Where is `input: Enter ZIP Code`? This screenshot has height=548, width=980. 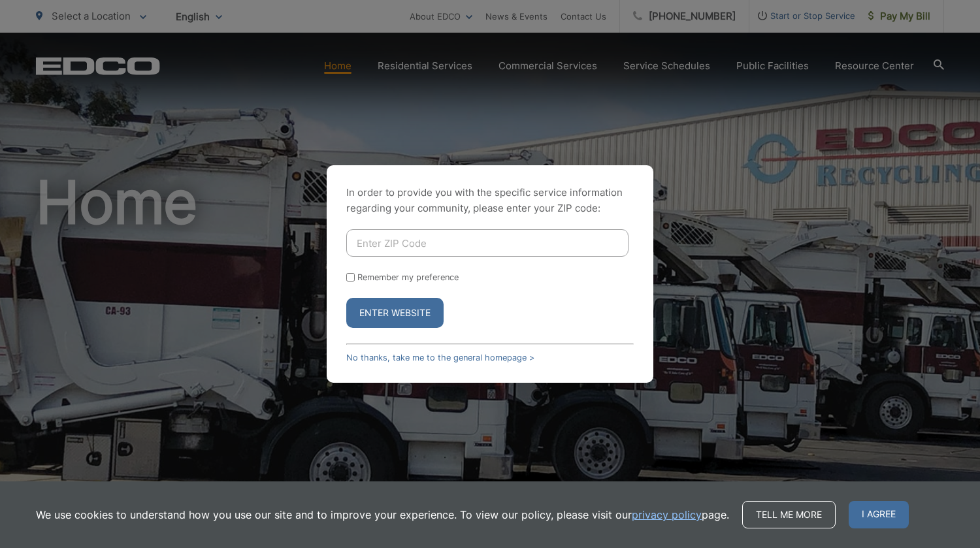
input: Enter ZIP Code is located at coordinates (488, 243).